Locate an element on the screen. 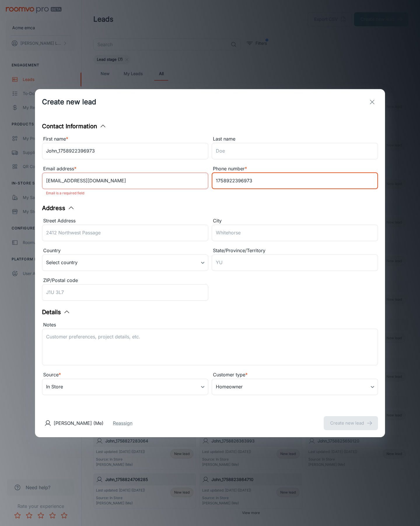 The image size is (420, 526). div: City is located at coordinates (295, 221).